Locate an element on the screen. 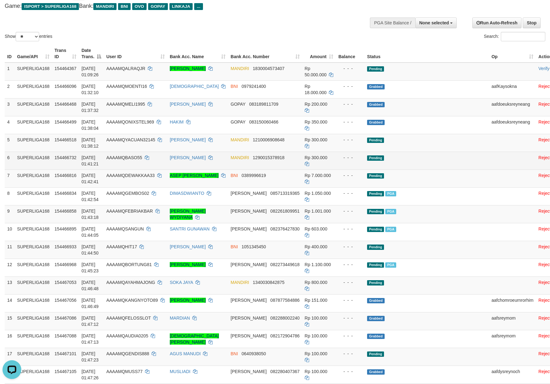 The image size is (550, 384). td: 12 is located at coordinates (10, 268).